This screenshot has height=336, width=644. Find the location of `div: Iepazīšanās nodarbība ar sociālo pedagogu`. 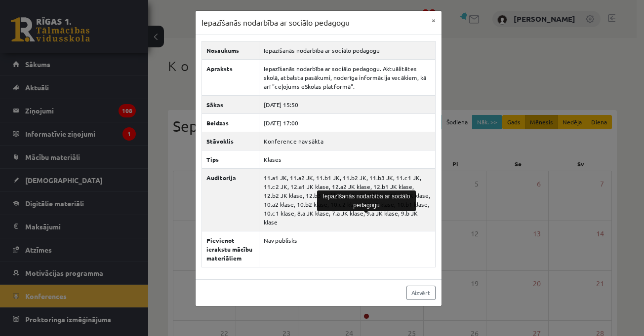

div: Iepazīšanās nodarbība ar sociālo pedagogu is located at coordinates (367, 201).